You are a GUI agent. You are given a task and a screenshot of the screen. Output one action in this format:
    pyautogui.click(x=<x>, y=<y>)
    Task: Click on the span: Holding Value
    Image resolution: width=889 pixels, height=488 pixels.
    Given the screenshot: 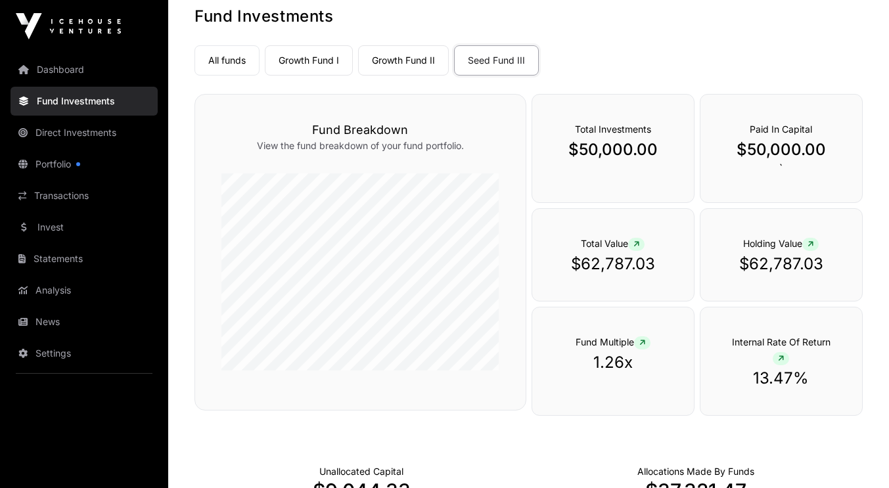 What is the action you would take?
    pyautogui.click(x=780, y=243)
    